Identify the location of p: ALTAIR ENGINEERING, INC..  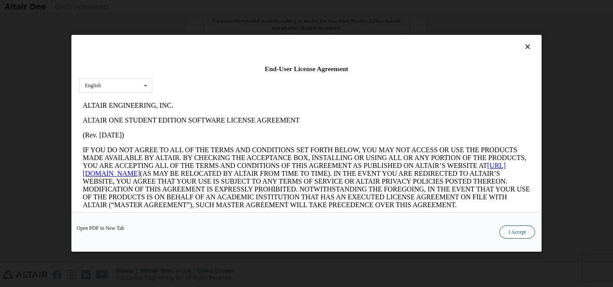
(227, 7).